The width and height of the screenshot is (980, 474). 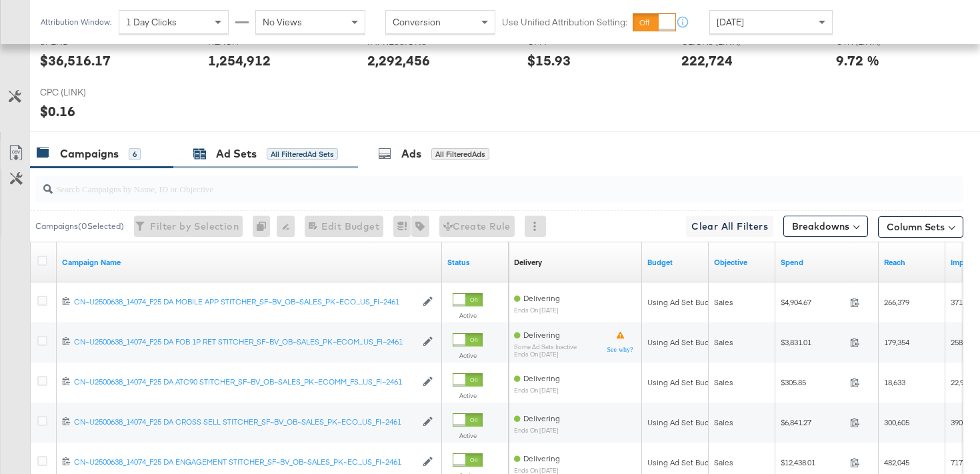 I want to click on div: Campaigns, so click(x=89, y=153).